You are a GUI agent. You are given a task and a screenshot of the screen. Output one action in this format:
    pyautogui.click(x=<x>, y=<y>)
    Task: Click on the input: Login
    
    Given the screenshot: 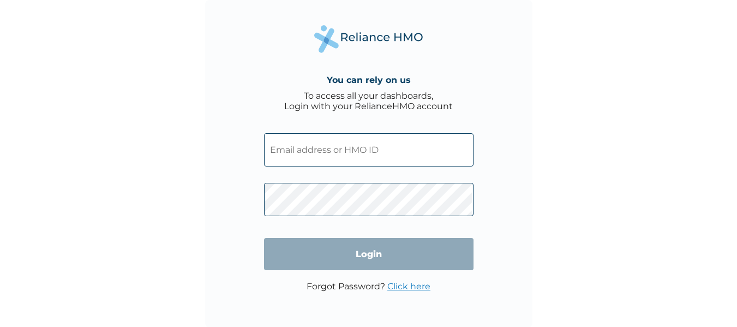 What is the action you would take?
    pyautogui.click(x=369, y=254)
    